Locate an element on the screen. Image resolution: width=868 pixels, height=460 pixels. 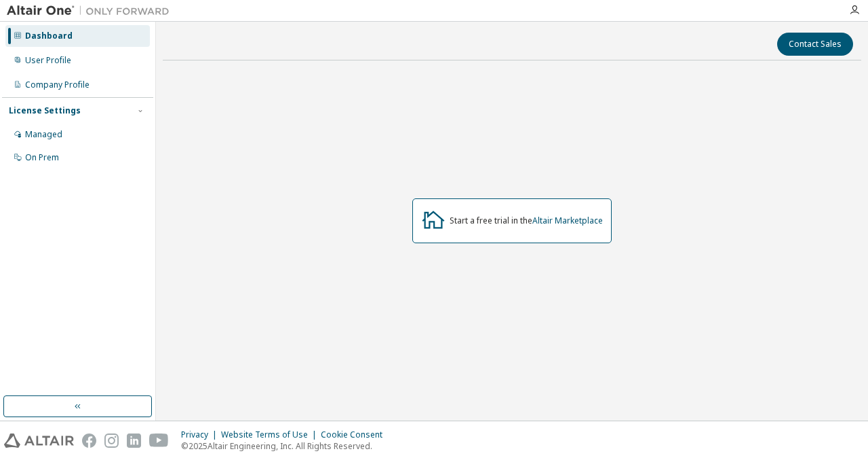
div: On Prem is located at coordinates (42, 158).